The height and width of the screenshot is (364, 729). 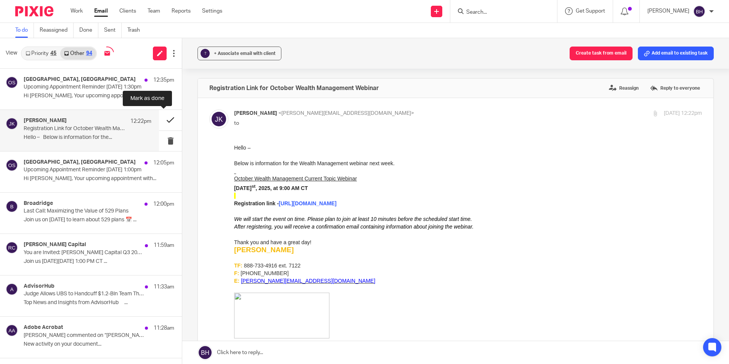 What do you see at coordinates (137, 30) in the screenshot?
I see `a: Trash` at bounding box center [137, 30].